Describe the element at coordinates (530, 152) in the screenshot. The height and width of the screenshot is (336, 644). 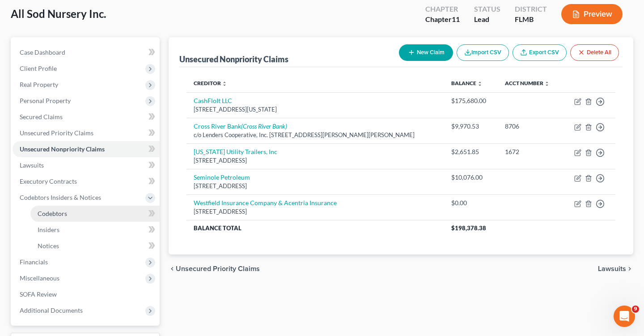
I see `div: 1672` at that location.